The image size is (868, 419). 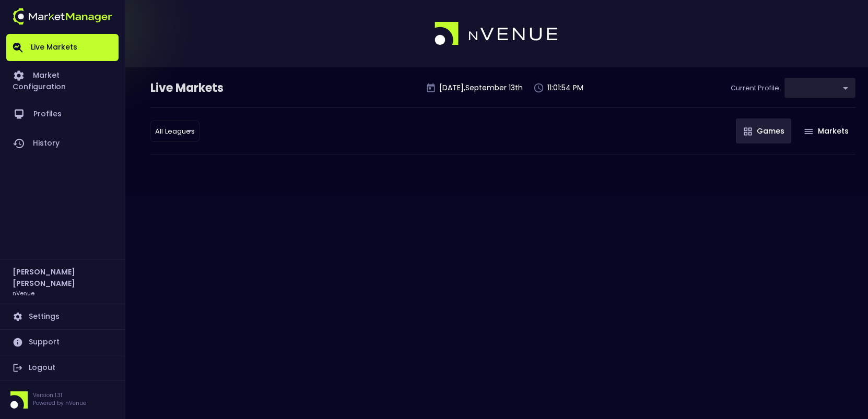 What do you see at coordinates (754, 88) in the screenshot?
I see `p: Current Profile` at bounding box center [754, 88].